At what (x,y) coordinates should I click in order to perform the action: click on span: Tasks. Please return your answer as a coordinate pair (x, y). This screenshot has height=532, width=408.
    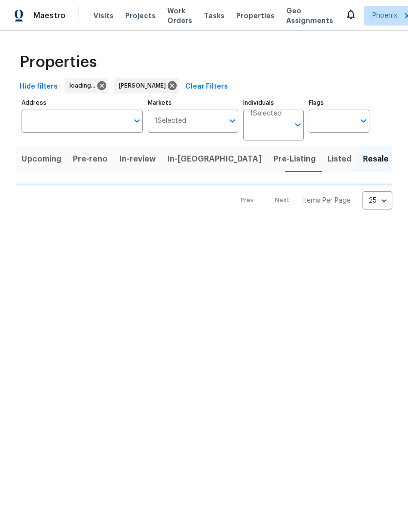
    Looking at the image, I should click on (215, 16).